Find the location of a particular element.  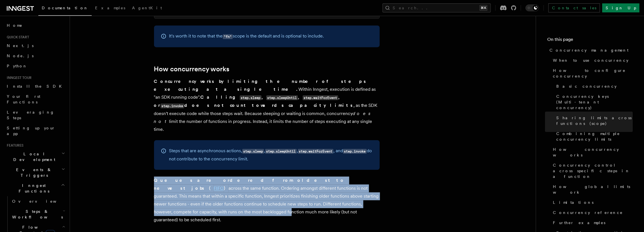

span: Combining multiple concurrency limits is located at coordinates (595, 136).